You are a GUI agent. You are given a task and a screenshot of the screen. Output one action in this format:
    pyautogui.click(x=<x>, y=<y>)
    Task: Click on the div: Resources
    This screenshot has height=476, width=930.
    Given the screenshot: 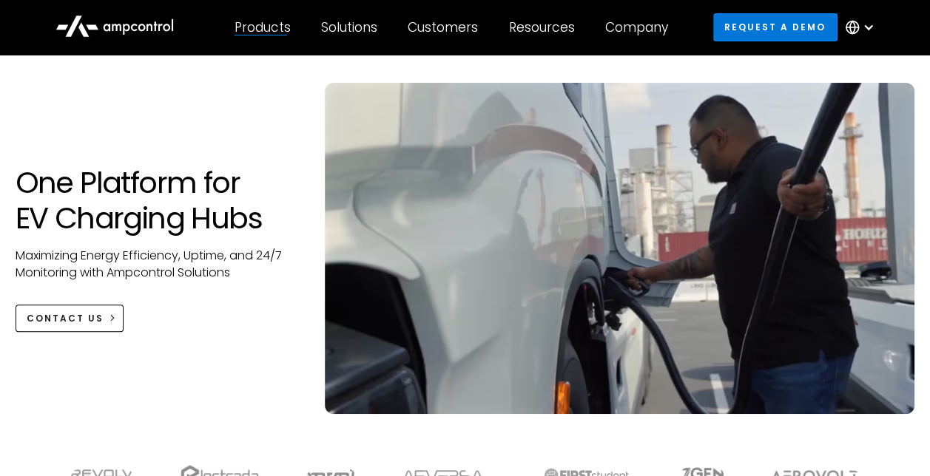 What is the action you would take?
    pyautogui.click(x=541, y=27)
    